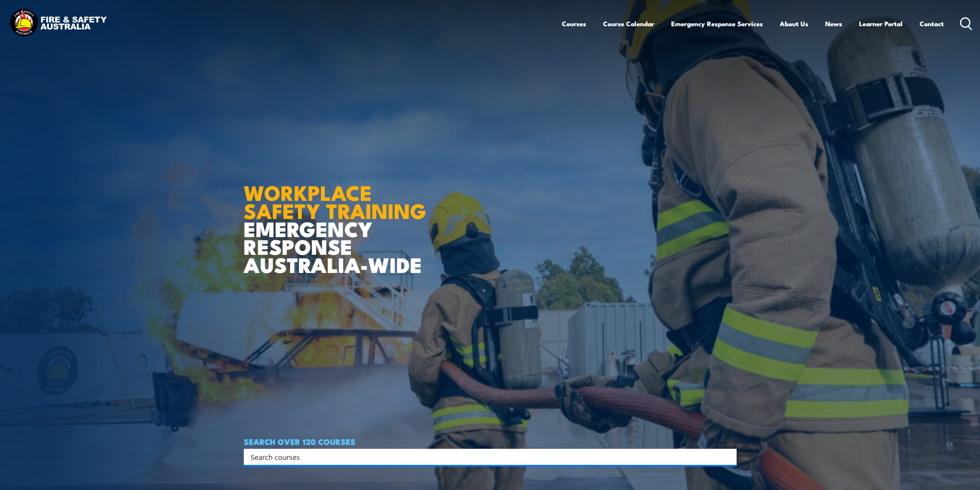 The width and height of the screenshot is (980, 490). I want to click on a: Course Calendar, so click(629, 23).